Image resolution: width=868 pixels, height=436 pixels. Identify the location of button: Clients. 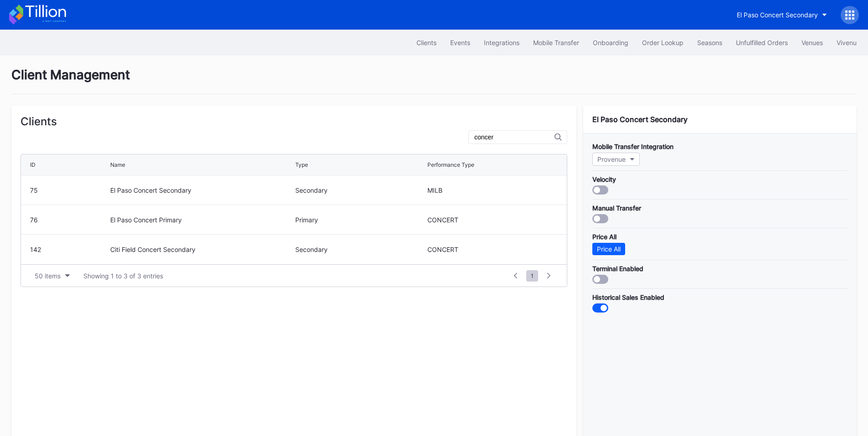
(426, 42).